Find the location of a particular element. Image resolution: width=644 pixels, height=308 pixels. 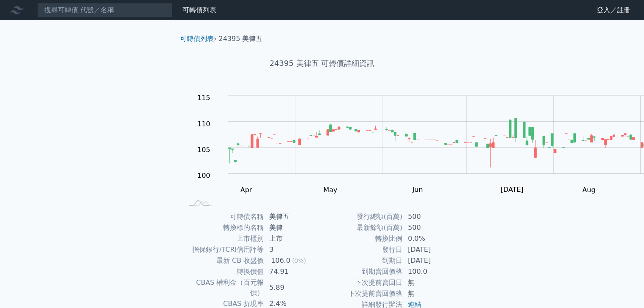

td: 轉換標的名稱 is located at coordinates (224, 228).